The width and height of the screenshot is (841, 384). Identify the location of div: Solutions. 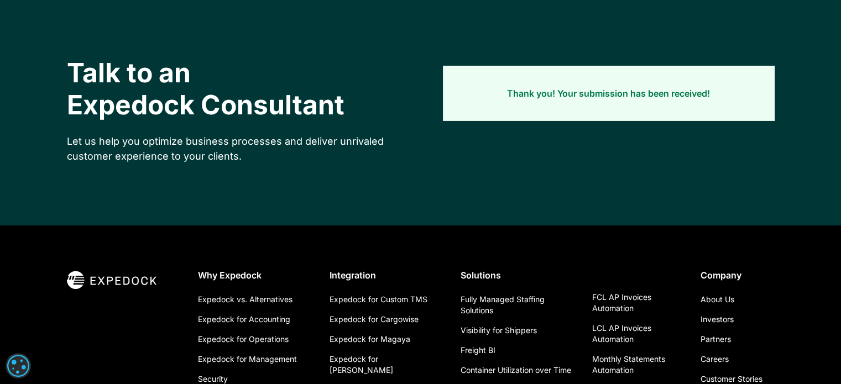
(517, 275).